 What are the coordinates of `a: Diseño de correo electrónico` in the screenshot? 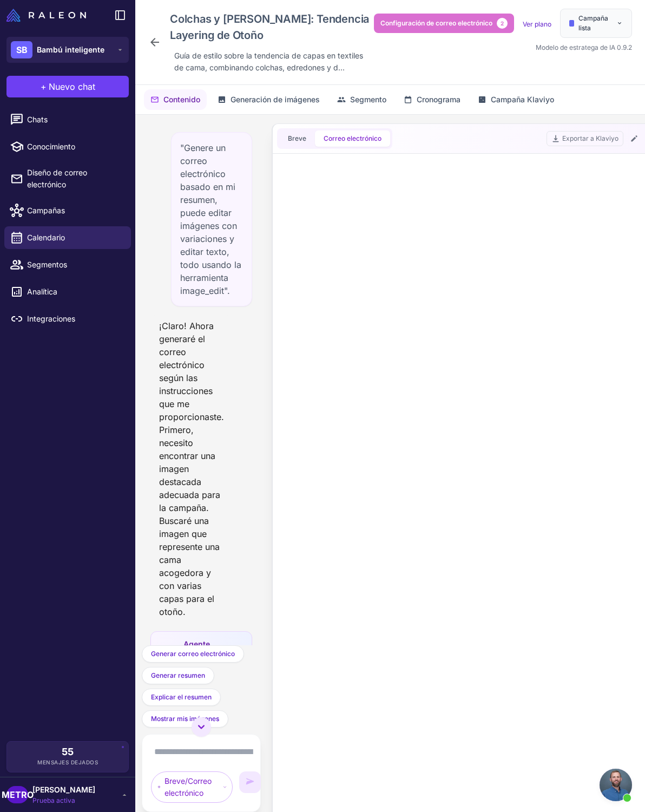 It's located at (68, 179).